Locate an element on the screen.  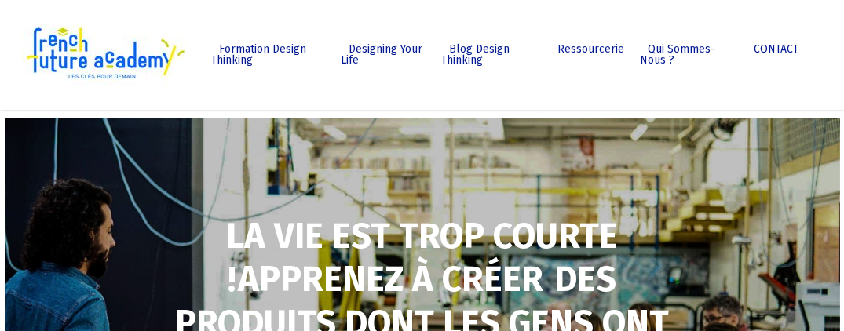
a: Qui sommes-nous ? is located at coordinates (684, 55).